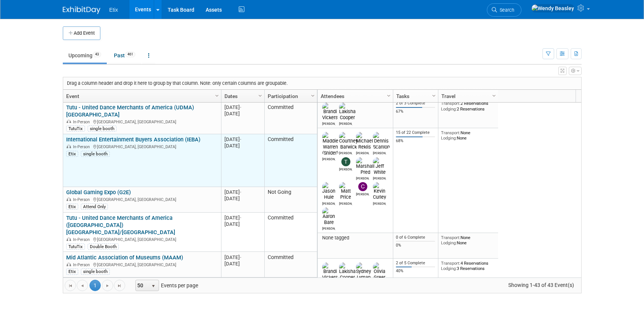  Describe the element at coordinates (379, 271) in the screenshot. I see `img: Olivia Greer` at that location.